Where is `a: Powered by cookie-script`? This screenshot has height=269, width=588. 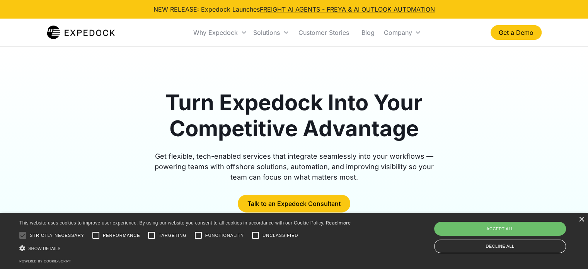
a: Powered by cookie-script is located at coordinates (45, 261).